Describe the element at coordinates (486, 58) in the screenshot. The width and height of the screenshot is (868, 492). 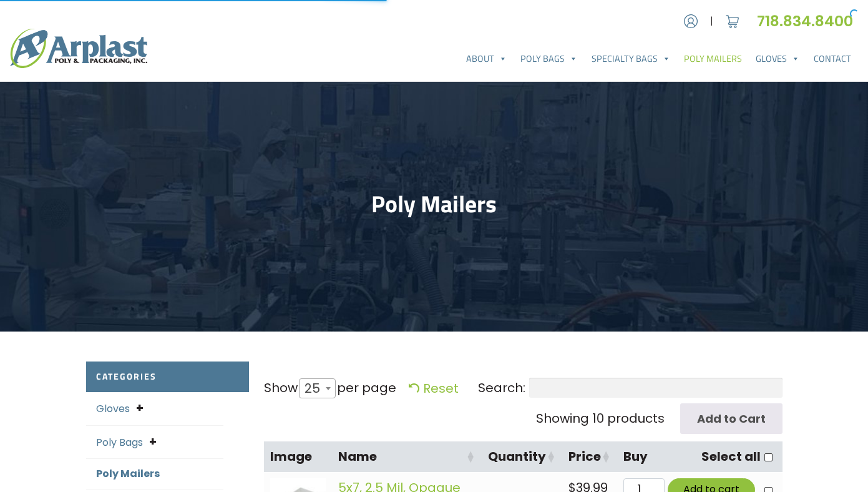
I see `a: About` at that location.